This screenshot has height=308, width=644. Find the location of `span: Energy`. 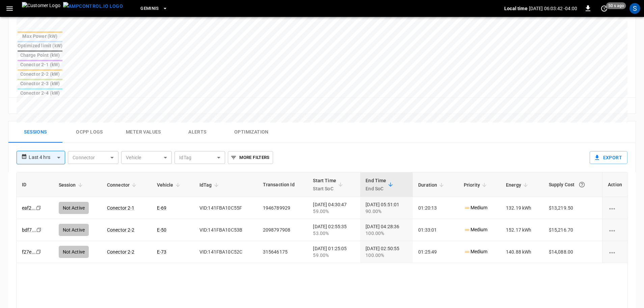

span: Energy is located at coordinates (518, 185).